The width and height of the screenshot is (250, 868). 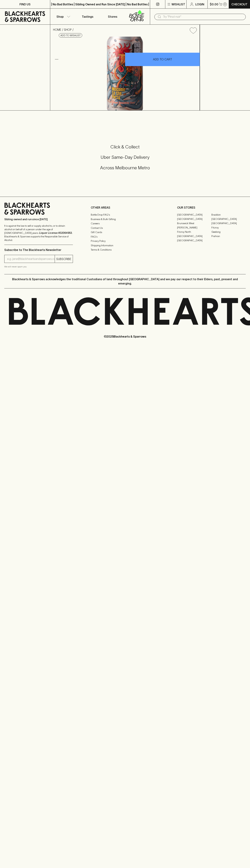 I want to click on a: Contact Us, so click(x=125, y=228).